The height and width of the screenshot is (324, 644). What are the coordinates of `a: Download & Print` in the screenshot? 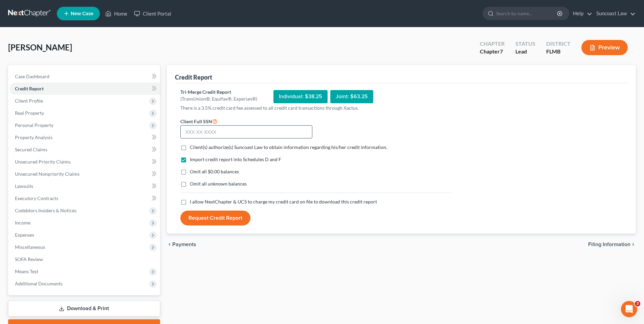 It's located at (84, 309).